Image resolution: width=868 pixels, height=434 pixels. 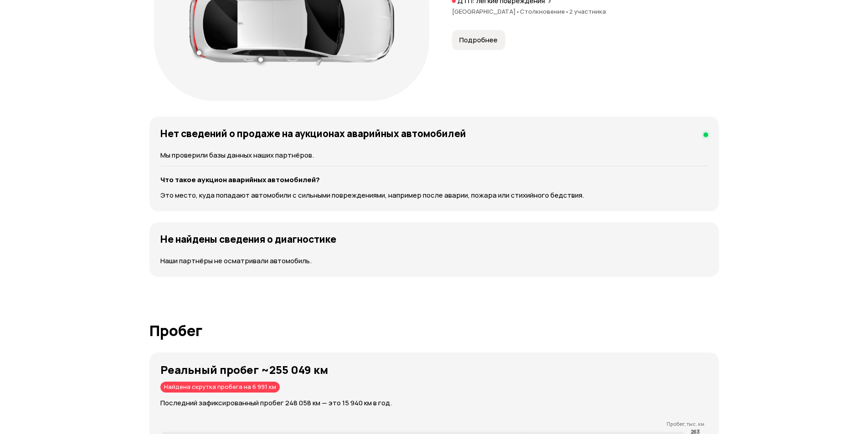 What do you see at coordinates (434, 331) in the screenshot?
I see `h1: Пробег` at bounding box center [434, 331].